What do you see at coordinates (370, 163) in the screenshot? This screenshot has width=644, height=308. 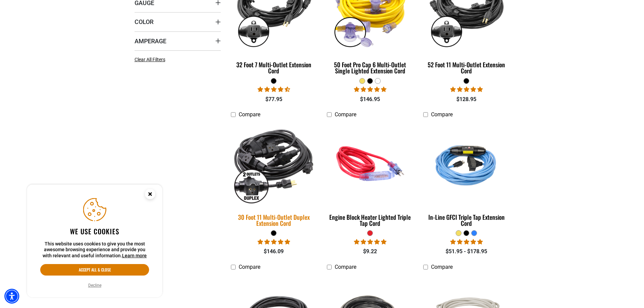 I see `img: red` at bounding box center [370, 163].